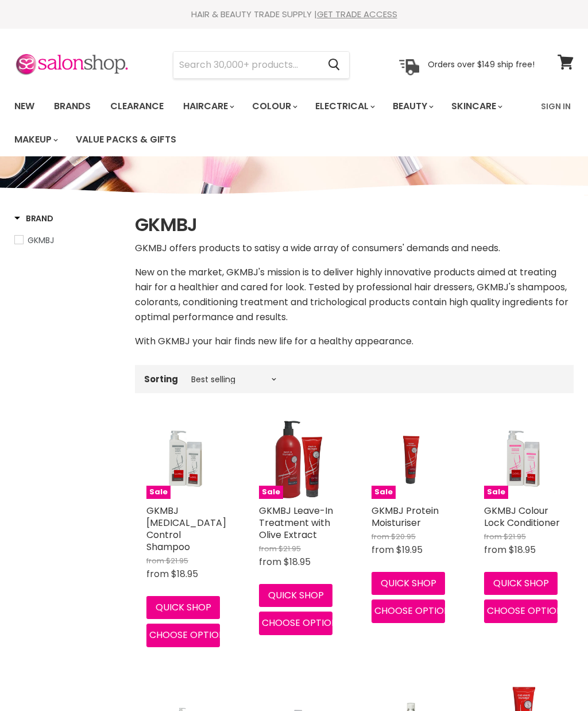 Image resolution: width=588 pixels, height=711 pixels. I want to click on a: GET TRADE ACCESS, so click(357, 14).